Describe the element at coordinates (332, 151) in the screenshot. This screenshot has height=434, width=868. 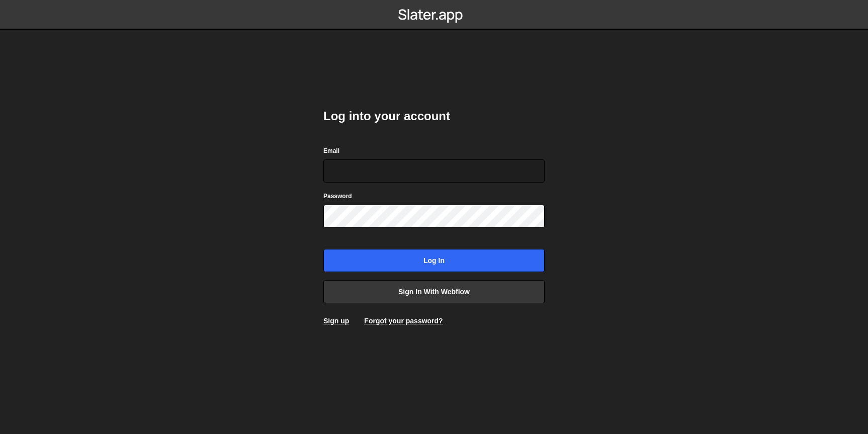
I see `label: Email` at that location.